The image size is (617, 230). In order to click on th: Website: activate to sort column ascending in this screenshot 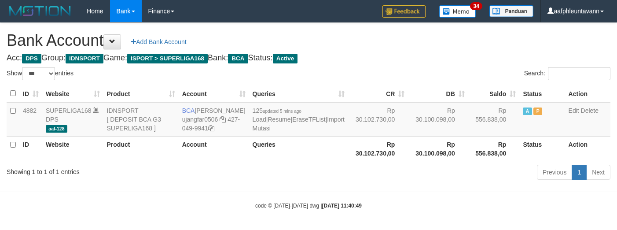, I will do `click(73, 93)`.